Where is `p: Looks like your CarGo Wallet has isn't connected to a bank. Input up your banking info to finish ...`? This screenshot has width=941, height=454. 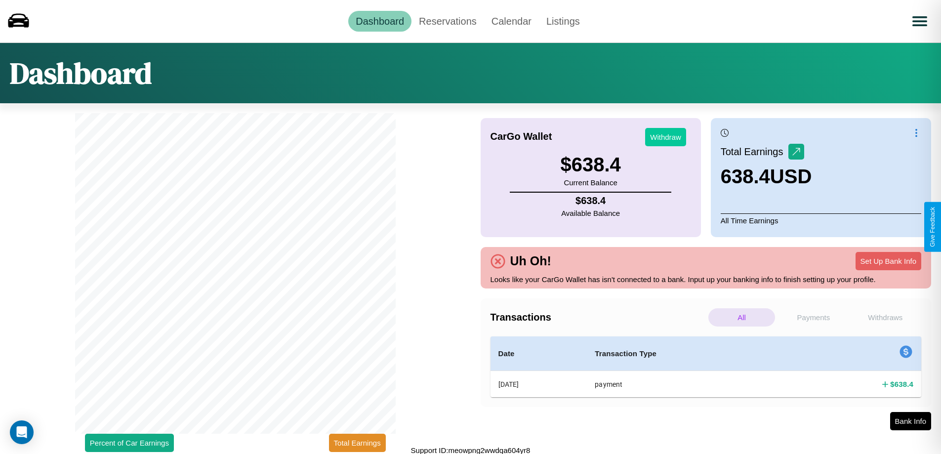
p: Looks like your CarGo Wallet has isn't connected to a bank. Input up your banking info to finish ... is located at coordinates (706, 279).